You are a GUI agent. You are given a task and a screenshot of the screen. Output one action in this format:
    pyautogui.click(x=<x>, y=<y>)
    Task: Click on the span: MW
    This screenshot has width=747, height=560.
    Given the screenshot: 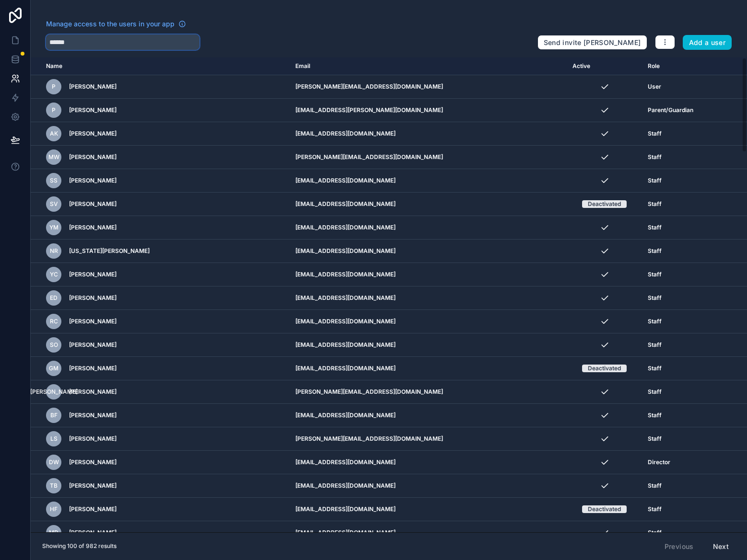 What is the action you would take?
    pyautogui.click(x=54, y=157)
    